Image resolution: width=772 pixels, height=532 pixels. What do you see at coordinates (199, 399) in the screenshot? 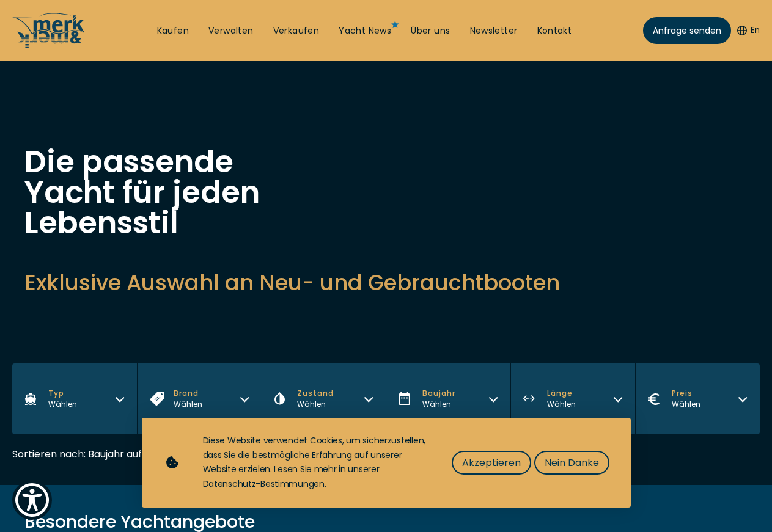
I see `button: BrandWählen` at bounding box center [199, 399].